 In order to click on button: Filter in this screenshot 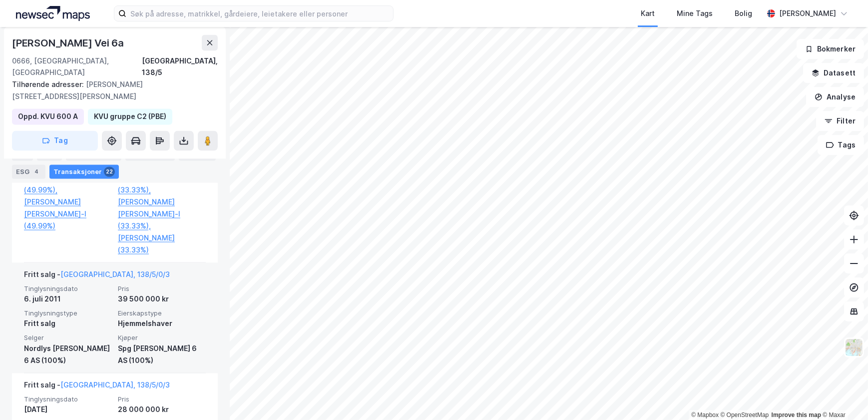, I will do `click(840, 121)`.